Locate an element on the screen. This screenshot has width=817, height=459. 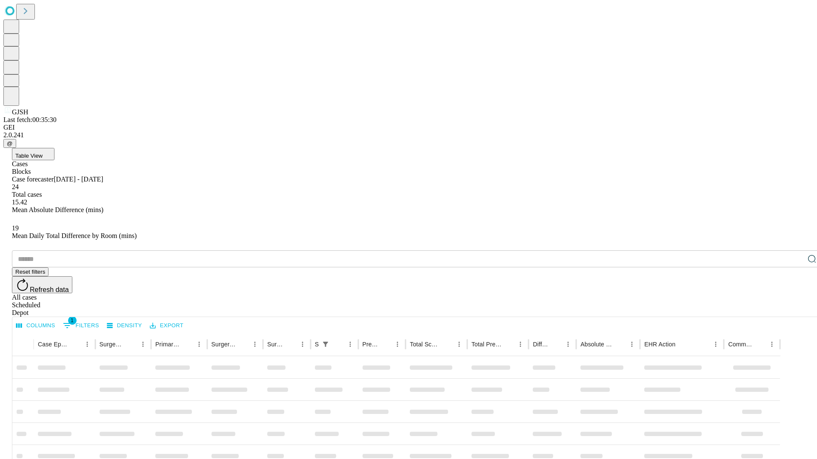
div: GEI is located at coordinates (408, 128).